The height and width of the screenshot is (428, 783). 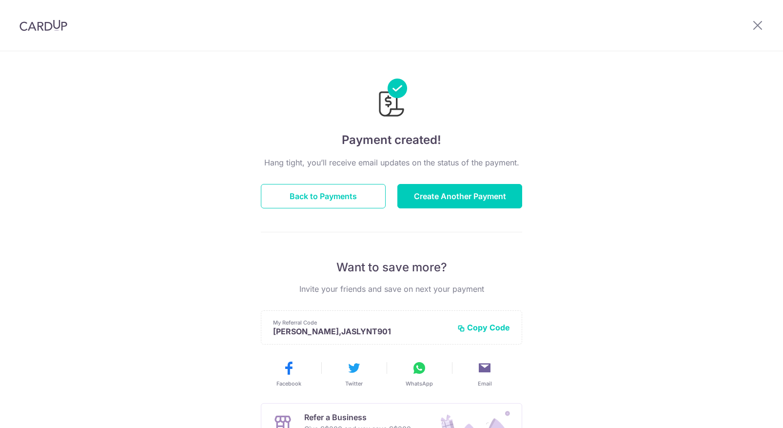 What do you see at coordinates (391, 99) in the screenshot?
I see `img: Payments` at bounding box center [391, 99].